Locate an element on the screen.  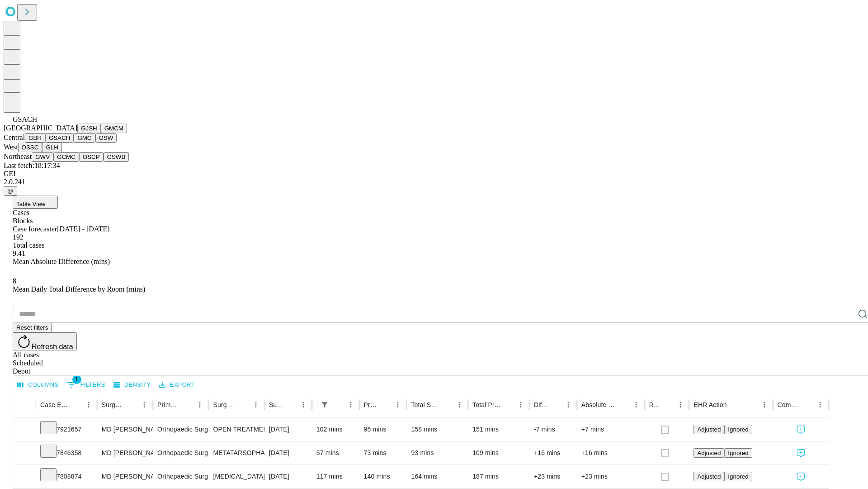
div: 1 active filter is located at coordinates (324, 405).